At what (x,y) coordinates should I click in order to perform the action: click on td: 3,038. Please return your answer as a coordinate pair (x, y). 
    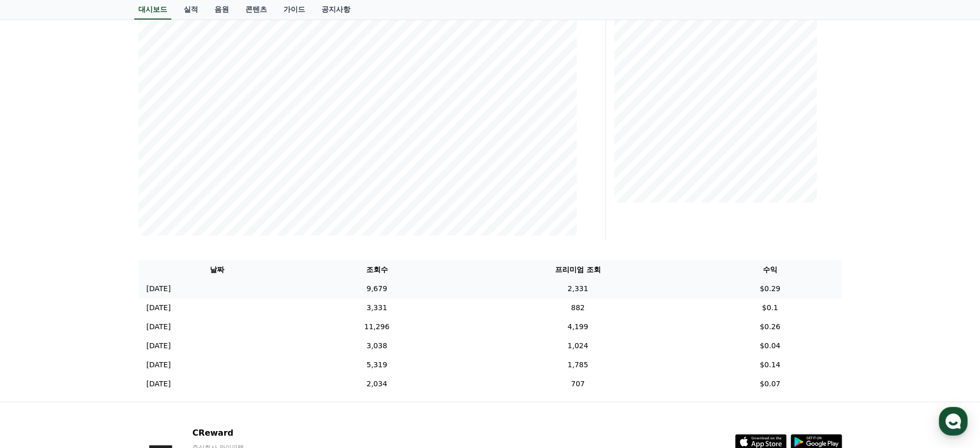
    Looking at the image, I should click on (377, 346).